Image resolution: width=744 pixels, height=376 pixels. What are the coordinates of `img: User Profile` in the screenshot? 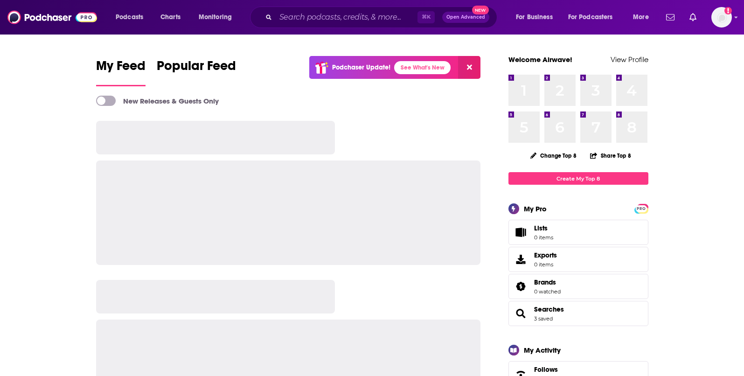 It's located at (722, 17).